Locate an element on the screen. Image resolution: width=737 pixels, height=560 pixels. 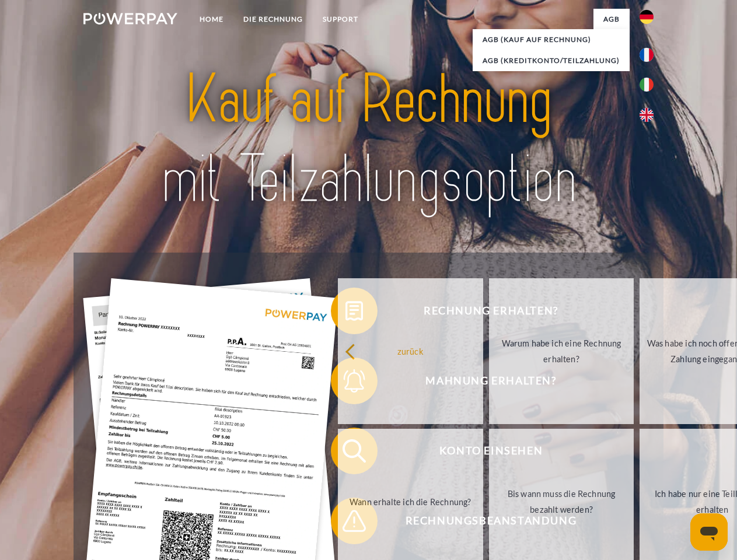
img: logo-powerpay-white.svg is located at coordinates (130, 19).